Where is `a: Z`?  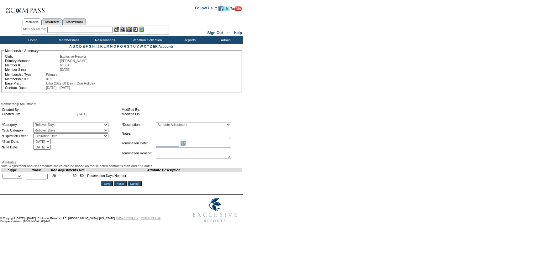 a: Z is located at coordinates (151, 46).